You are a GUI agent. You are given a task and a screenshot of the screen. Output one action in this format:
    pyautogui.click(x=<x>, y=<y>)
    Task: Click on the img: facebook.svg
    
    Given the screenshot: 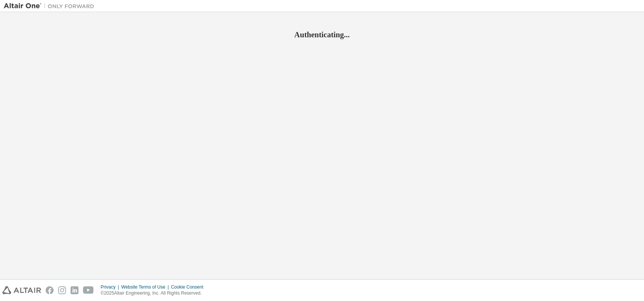 What is the action you would take?
    pyautogui.click(x=49, y=290)
    